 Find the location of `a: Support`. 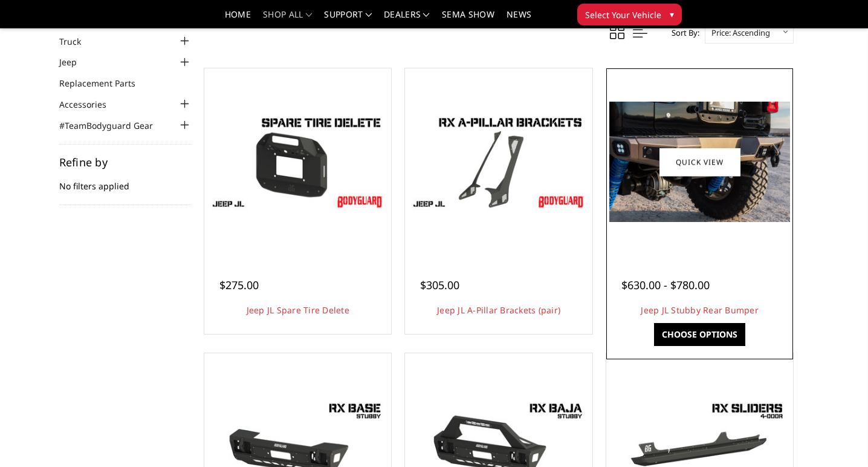

a: Support is located at coordinates (347, 18).